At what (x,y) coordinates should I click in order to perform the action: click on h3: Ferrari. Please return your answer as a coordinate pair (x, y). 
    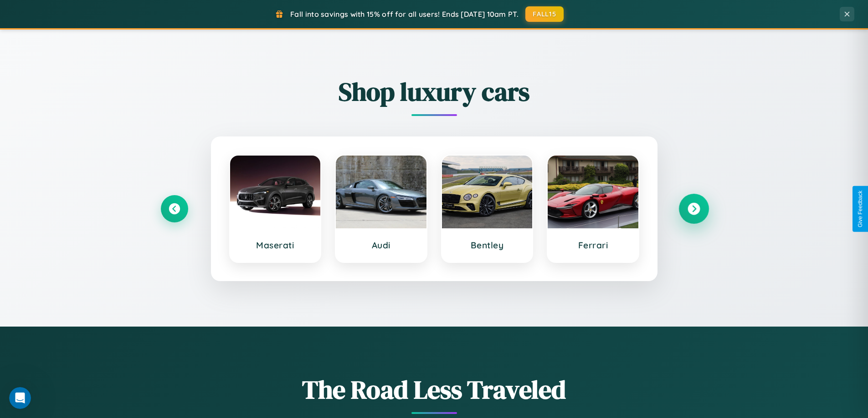
    Looking at the image, I should click on (593, 245).